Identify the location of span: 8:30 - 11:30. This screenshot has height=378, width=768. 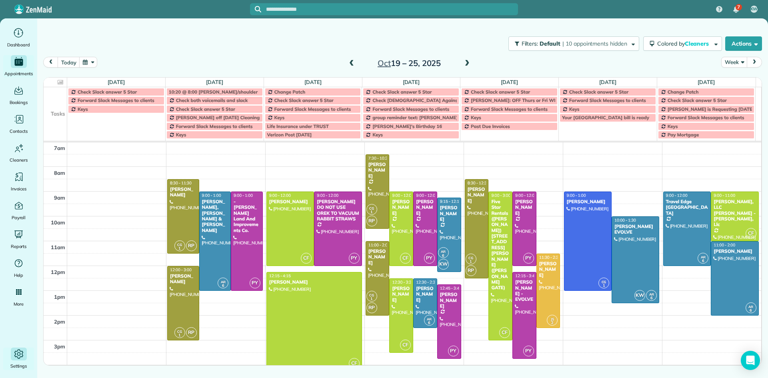
(181, 183).